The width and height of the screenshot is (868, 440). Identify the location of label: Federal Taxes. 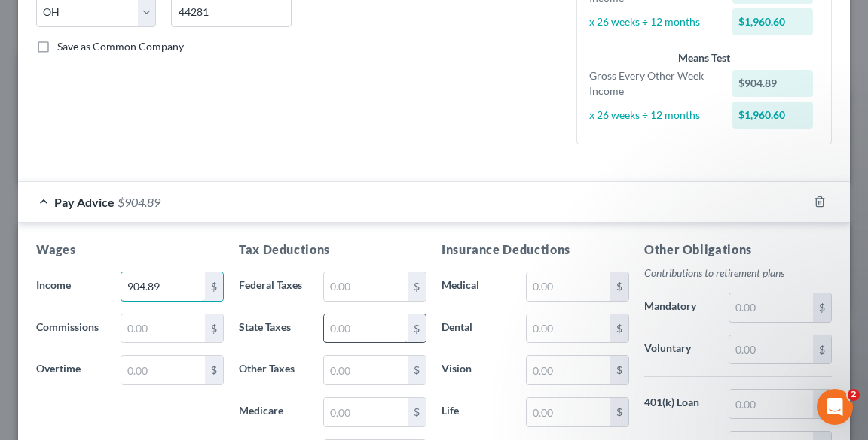
(273, 286).